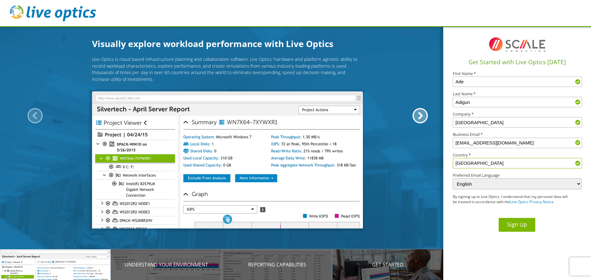  What do you see at coordinates (277, 265) in the screenshot?
I see `p: Reporting Capabilities` at bounding box center [277, 265].